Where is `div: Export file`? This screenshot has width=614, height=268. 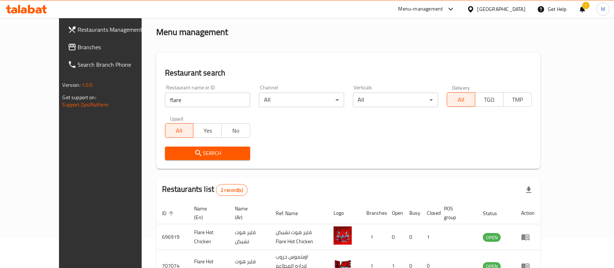
div: Export file is located at coordinates (529, 190).